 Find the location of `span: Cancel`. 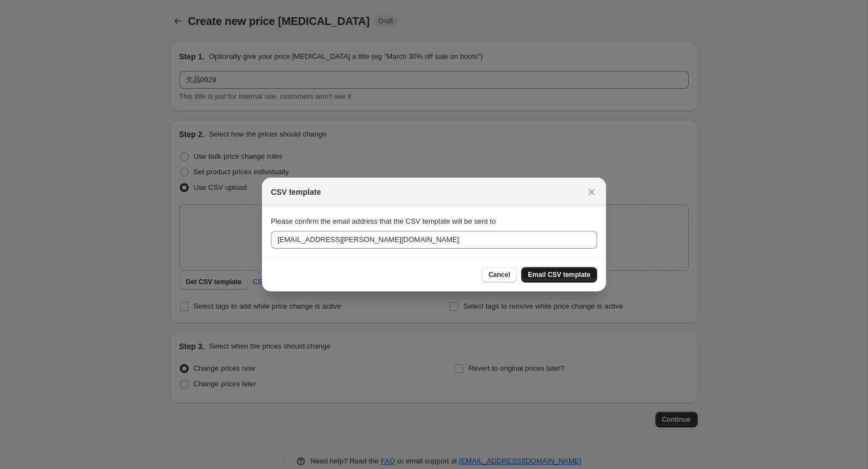

span: Cancel is located at coordinates (499, 275).